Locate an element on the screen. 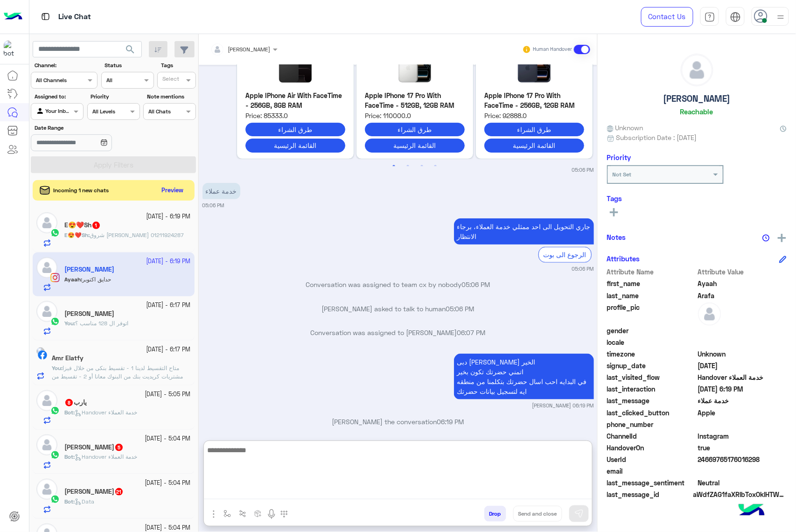 The image size is (796, 532). img: create order is located at coordinates (258, 514).